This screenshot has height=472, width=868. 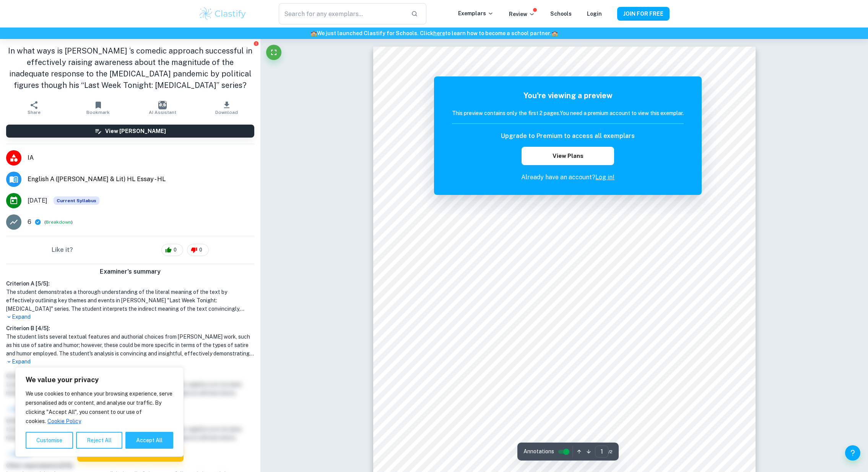 I want to click on button: Reject All, so click(x=99, y=441).